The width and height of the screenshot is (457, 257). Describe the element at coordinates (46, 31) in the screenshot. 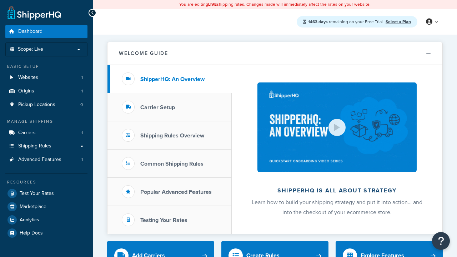

I see `a: Dashboard` at that location.